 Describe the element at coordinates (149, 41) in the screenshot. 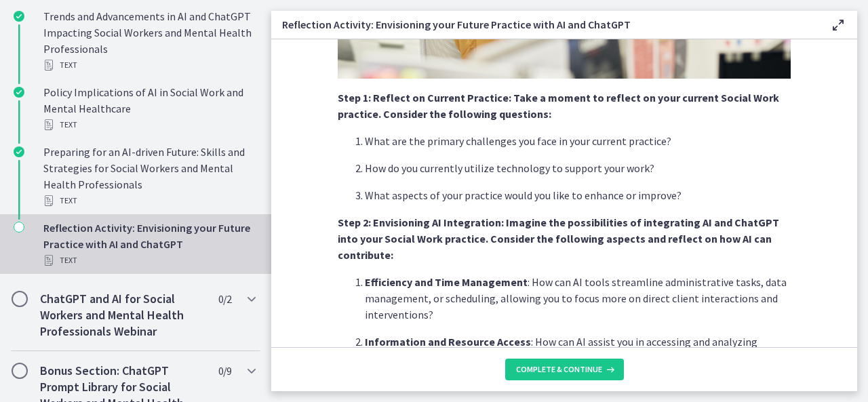

I see `div: Trends and Advancements in AI and ChatGPT Impacting Social Workers and Mental Health Professionals` at that location.